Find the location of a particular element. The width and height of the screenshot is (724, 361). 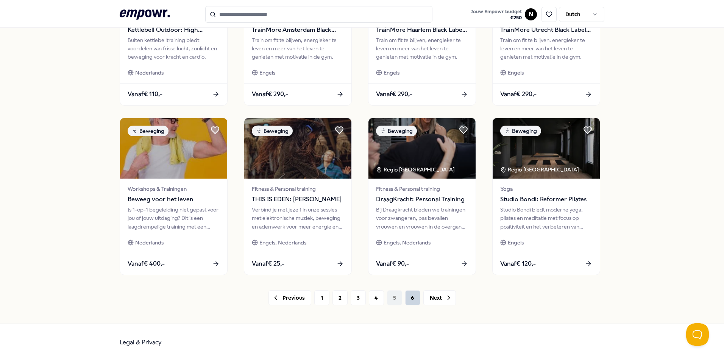

div: Is 1-op-1 begeleiding niet gepast voor jou of jouw uitdaging? Dit is een laagdrempelige training ... is located at coordinates (173, 218).